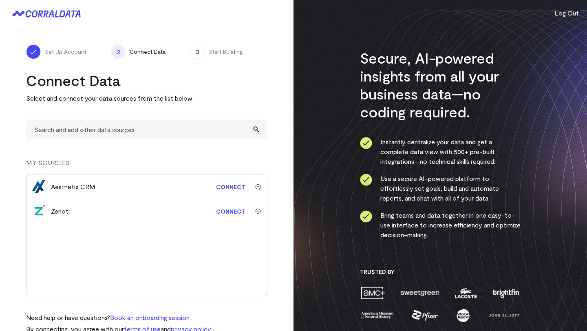 This screenshot has width=587, height=331. I want to click on p: Need help or have questions?, so click(119, 318).